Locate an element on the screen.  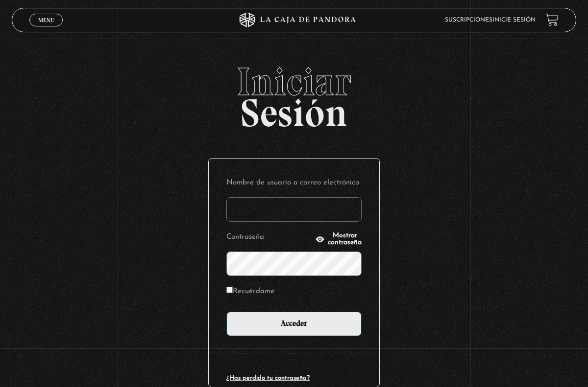
a: Inicie sesión is located at coordinates (513, 20).